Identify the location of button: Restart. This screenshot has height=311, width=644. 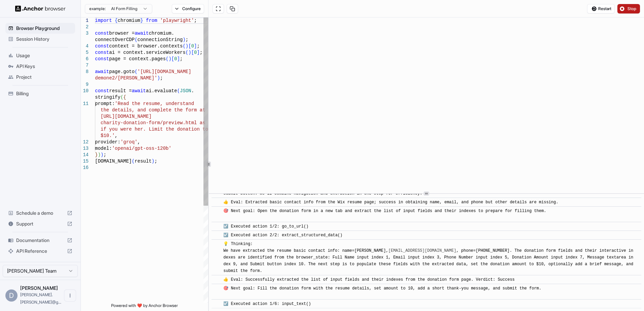
(601, 9).